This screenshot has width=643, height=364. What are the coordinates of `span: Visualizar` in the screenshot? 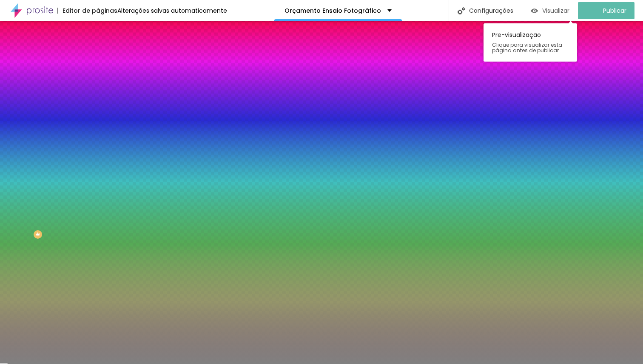 It's located at (555, 11).